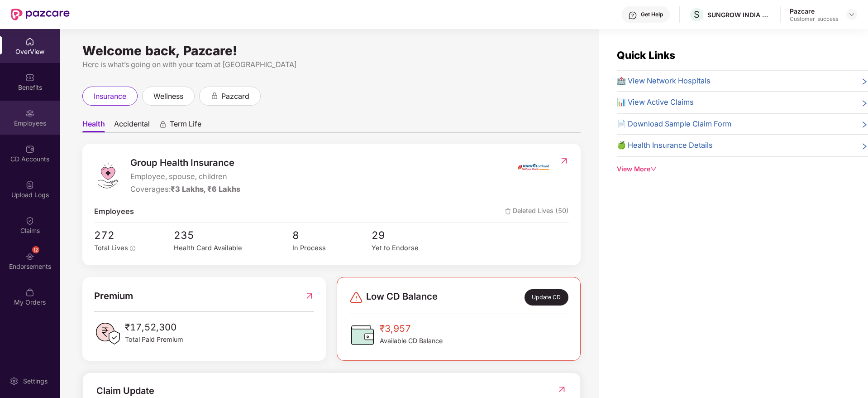  Describe the element at coordinates (132, 125) in the screenshot. I see `span: Accidental` at that location.